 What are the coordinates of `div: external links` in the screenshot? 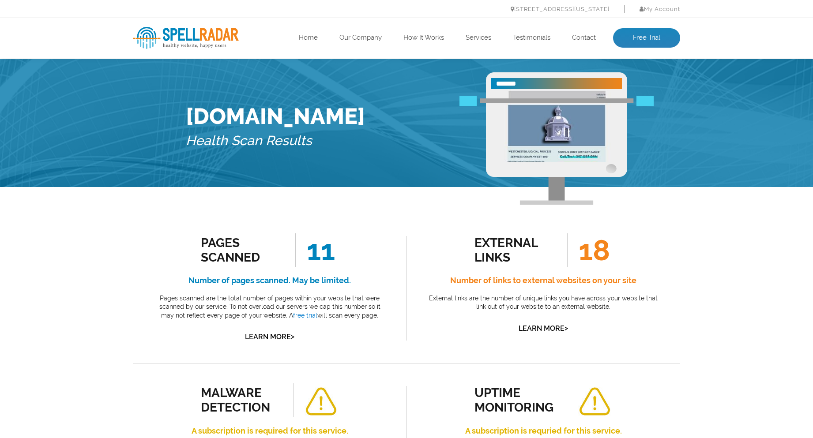 It's located at (514, 250).